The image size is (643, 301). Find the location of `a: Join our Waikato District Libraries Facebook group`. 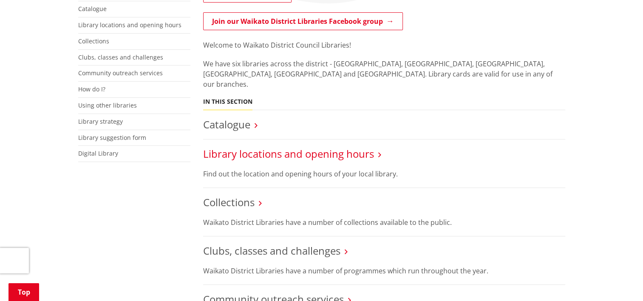

a: Join our Waikato District Libraries Facebook group is located at coordinates (303, 21).